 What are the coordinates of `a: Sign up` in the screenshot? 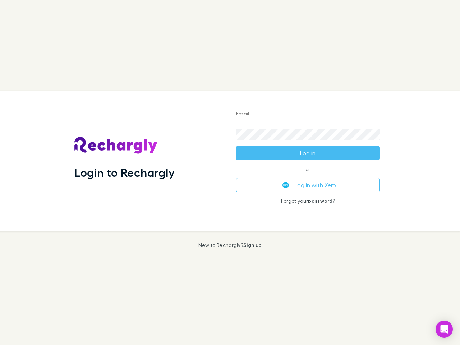 It's located at (253, 245).